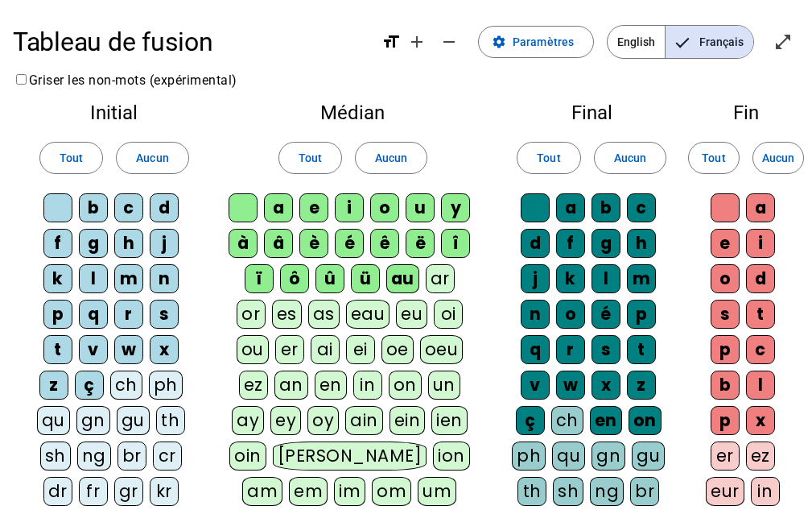 Image resolution: width=812 pixels, height=510 pixels. What do you see at coordinates (778, 158) in the screenshot?
I see `span: Aucun` at bounding box center [778, 158].